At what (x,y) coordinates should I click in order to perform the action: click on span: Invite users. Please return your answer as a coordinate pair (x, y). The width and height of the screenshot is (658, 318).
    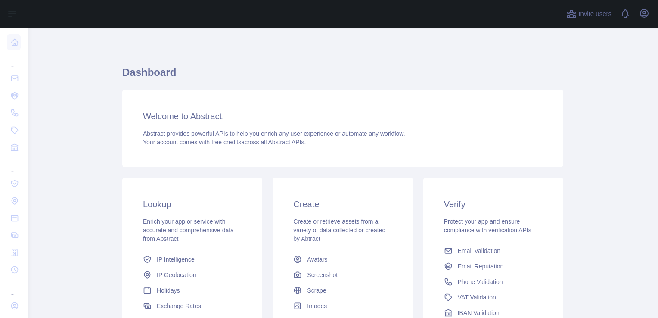
    Looking at the image, I should click on (594, 14).